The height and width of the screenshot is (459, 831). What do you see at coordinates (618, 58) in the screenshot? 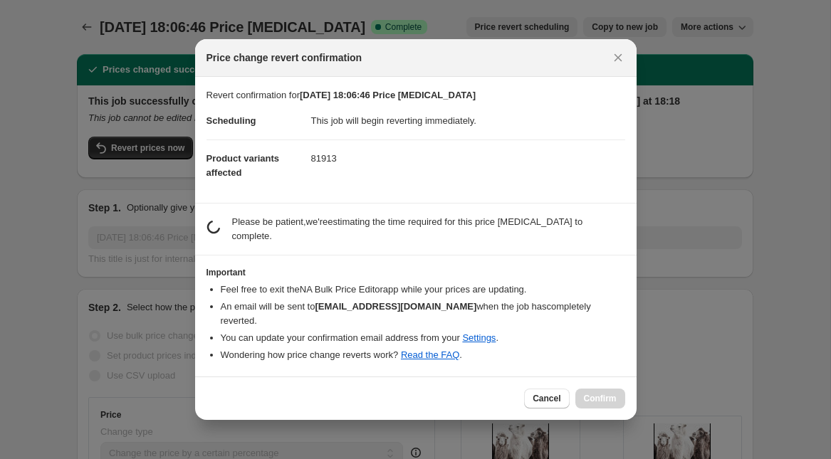
I see `button: Close` at bounding box center [618, 58].